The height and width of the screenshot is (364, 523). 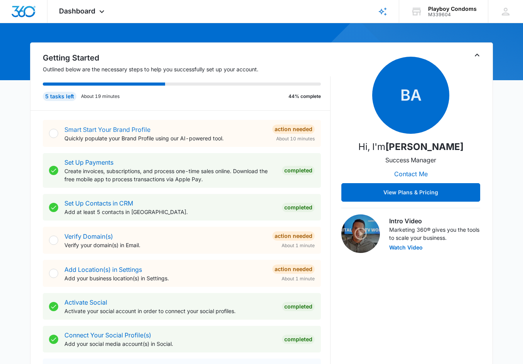 I want to click on p: Success Manager, so click(x=411, y=160).